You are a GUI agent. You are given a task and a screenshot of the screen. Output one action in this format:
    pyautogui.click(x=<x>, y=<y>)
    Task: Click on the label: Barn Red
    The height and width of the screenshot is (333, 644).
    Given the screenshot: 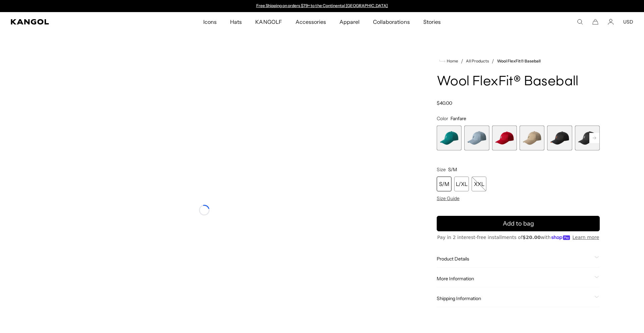 What is the action you would take?
    pyautogui.click(x=505, y=138)
    